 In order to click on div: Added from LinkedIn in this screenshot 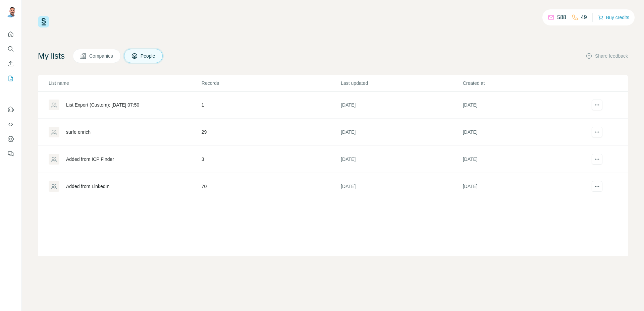, I will do `click(88, 186)`.